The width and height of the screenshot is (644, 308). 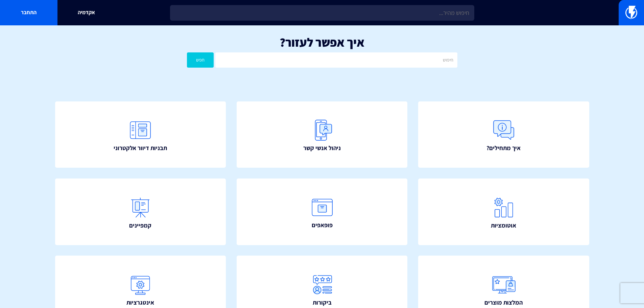 What do you see at coordinates (201, 60) in the screenshot?
I see `button: חפש` at bounding box center [201, 60].